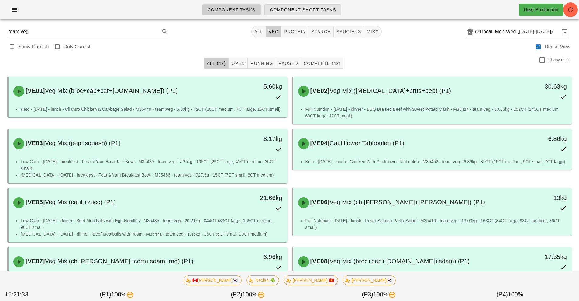 Image resolution: width=579 pixels, height=301 pixels. Describe the element at coordinates (288, 63) in the screenshot. I see `span: Paused` at that location.